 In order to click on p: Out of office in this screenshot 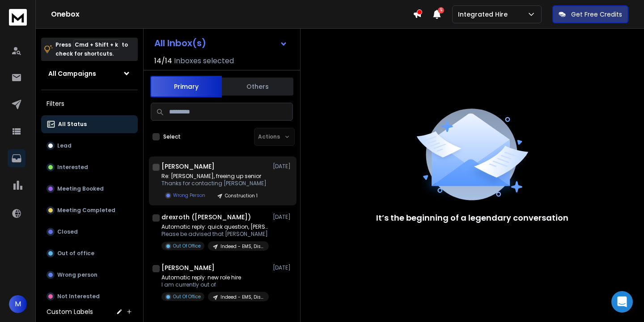, I will do `click(76, 253)`.